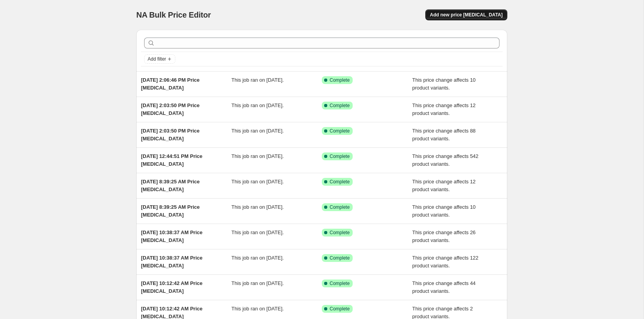 The height and width of the screenshot is (319, 644). Describe the element at coordinates (174, 15) in the screenshot. I see `span: NA Bulk Price Editor` at that location.